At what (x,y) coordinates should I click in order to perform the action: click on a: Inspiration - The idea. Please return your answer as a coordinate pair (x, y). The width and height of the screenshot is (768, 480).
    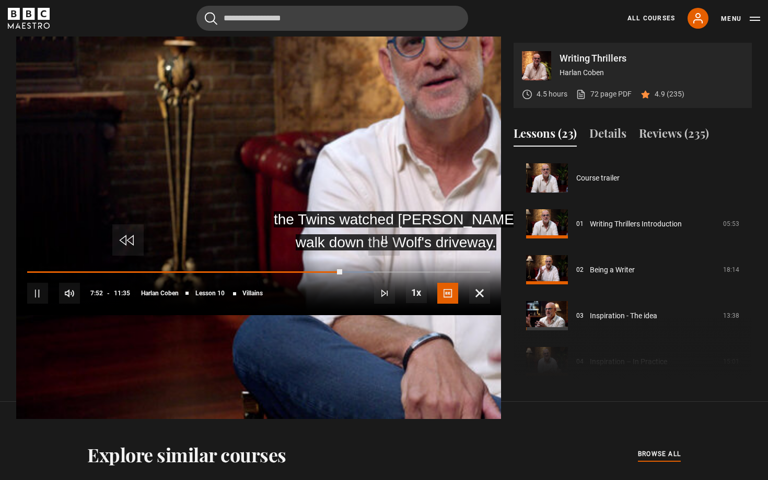
    Looking at the image, I should click on (623, 316).